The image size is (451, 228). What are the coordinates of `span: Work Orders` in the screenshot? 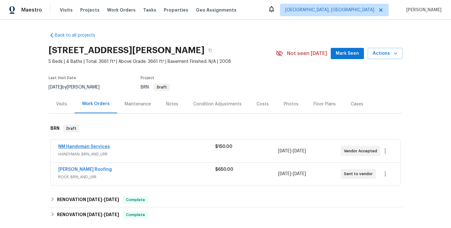 It's located at (121, 10).